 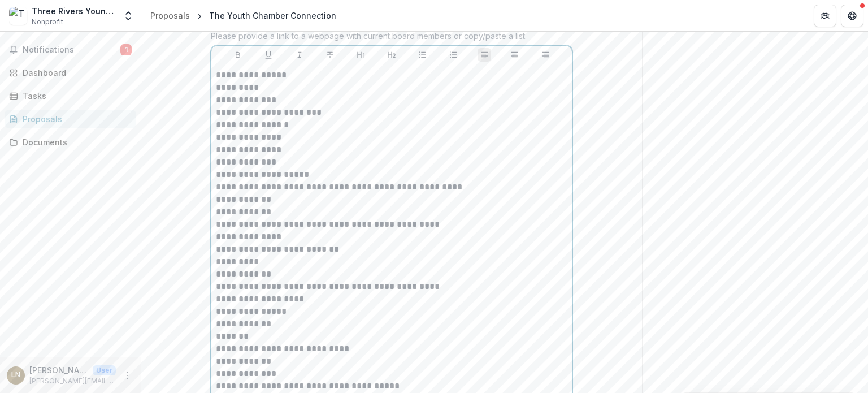 I want to click on div: The Youth Chamber Connection, so click(x=272, y=15).